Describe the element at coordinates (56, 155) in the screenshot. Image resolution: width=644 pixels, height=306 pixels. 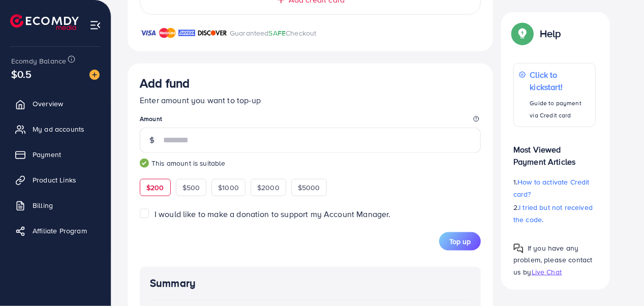
I see `a: Payment` at that location.